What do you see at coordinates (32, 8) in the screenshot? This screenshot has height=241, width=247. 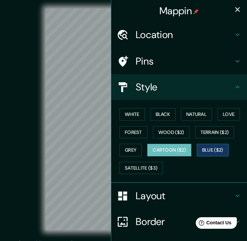 I see `span: Contact Us` at bounding box center [32, 8].